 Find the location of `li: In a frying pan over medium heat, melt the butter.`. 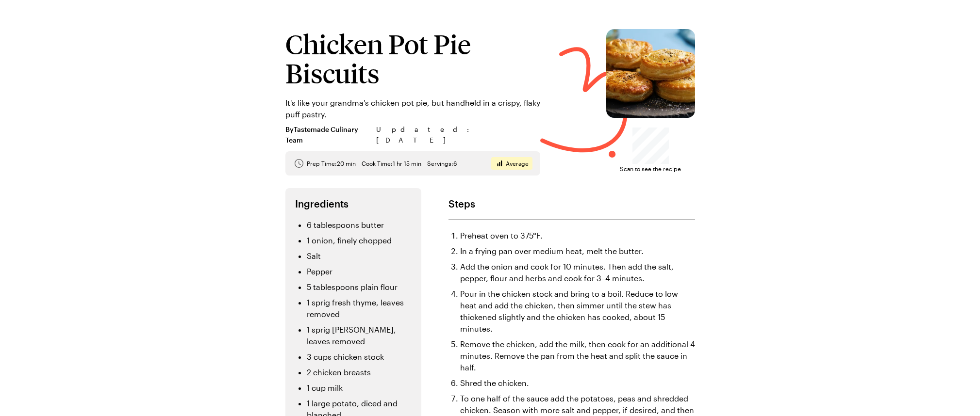

li: In a frying pan over medium heat, melt the butter. is located at coordinates (578, 251).